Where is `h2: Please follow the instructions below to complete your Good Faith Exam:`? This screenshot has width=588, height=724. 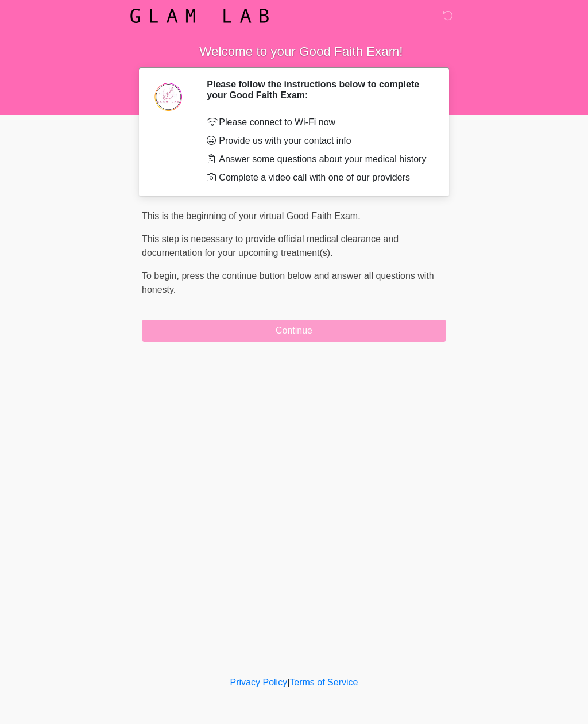
h2: Please follow the instructions below to complete your Good Faith Exam: is located at coordinates (318, 90).